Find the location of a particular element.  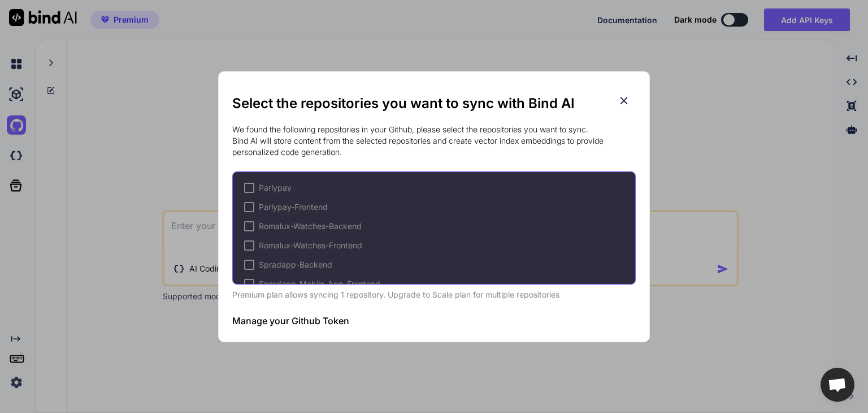

p: Premium plan allows syncing 1 repository. Upgrade to Scale plan for multiple repositories is located at coordinates (434, 295).